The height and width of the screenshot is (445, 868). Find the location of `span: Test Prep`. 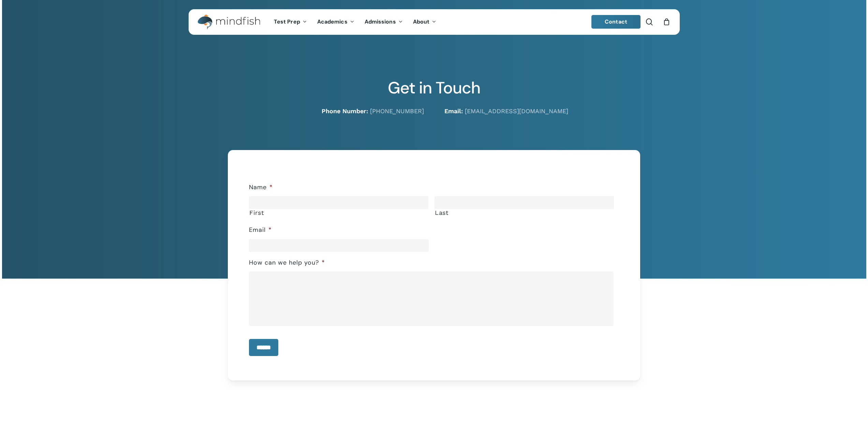

span: Test Prep is located at coordinates (287, 21).